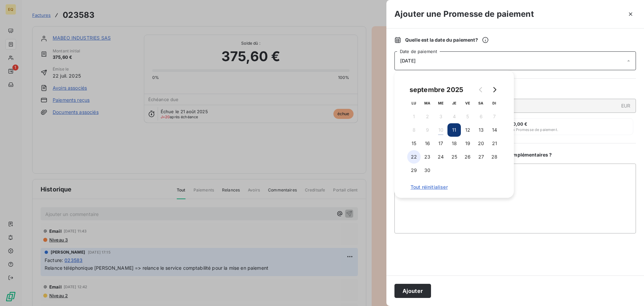 The width and height of the screenshot is (644, 306). I want to click on button: 19, so click(468, 144).